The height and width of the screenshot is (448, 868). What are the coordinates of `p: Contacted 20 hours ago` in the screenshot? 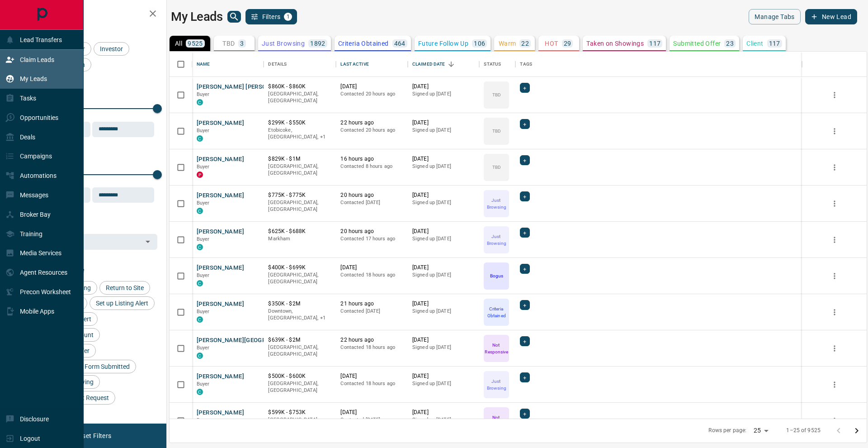 It's located at (372, 94).